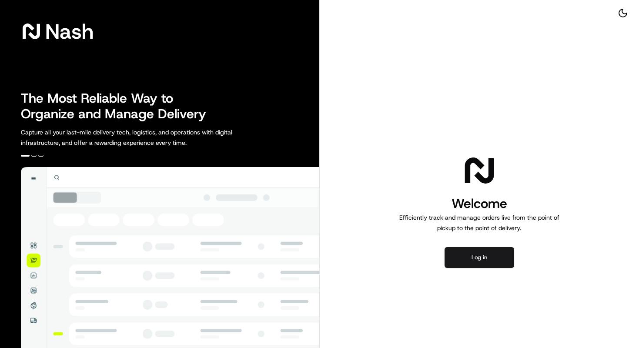 This screenshot has height=348, width=639. Describe the element at coordinates (479, 223) in the screenshot. I see `p: Efficiently track and manage orders live from the point of pickup to the point of delivery.` at that location.